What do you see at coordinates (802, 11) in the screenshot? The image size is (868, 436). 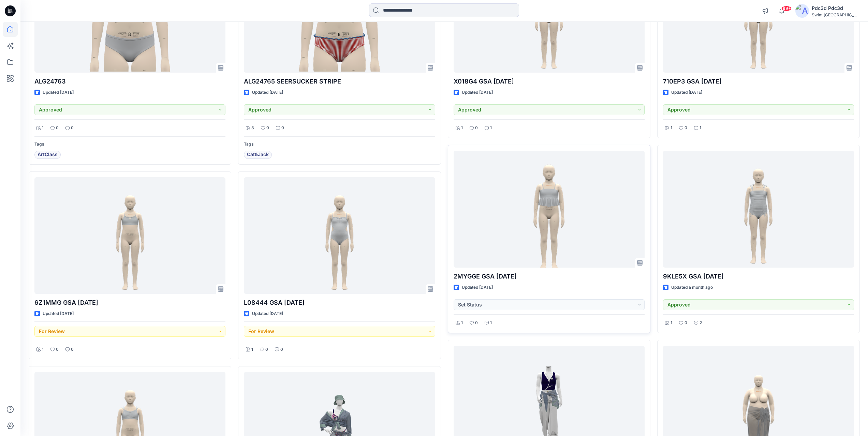 I see `img: avatar` at bounding box center [802, 11].